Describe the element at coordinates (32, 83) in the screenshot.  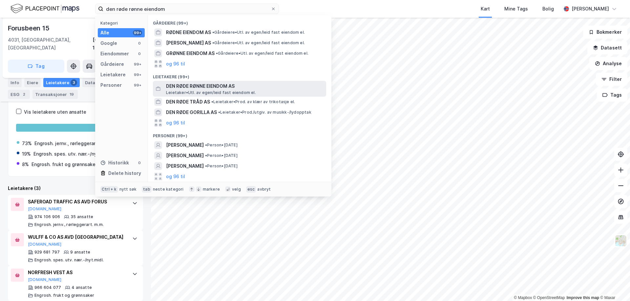
I see `div: Eiere` at that location.